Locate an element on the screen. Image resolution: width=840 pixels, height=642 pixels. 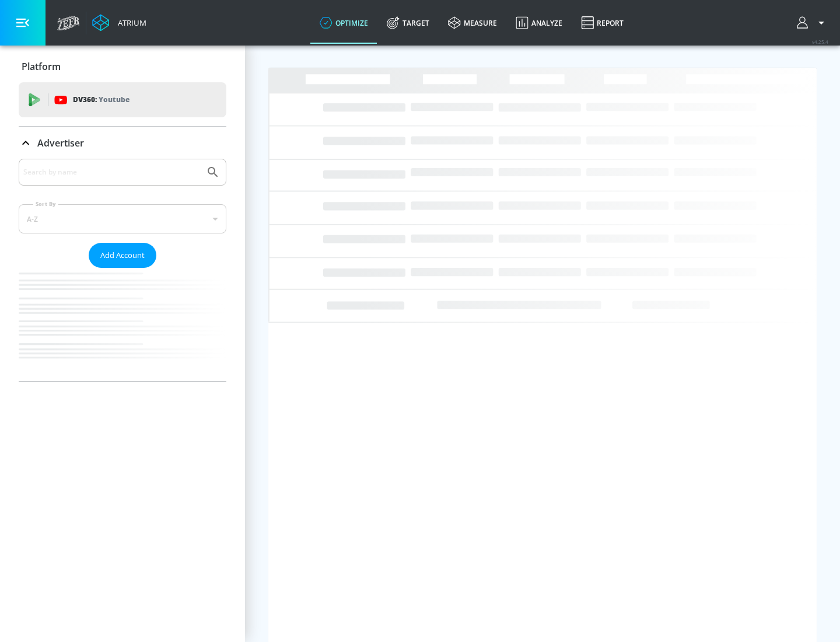
label: Sort By is located at coordinates (46, 203).